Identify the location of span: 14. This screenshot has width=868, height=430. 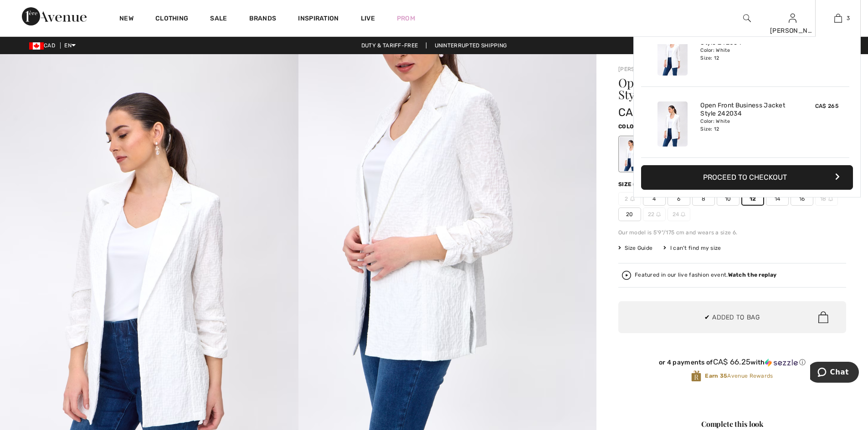
(777, 199).